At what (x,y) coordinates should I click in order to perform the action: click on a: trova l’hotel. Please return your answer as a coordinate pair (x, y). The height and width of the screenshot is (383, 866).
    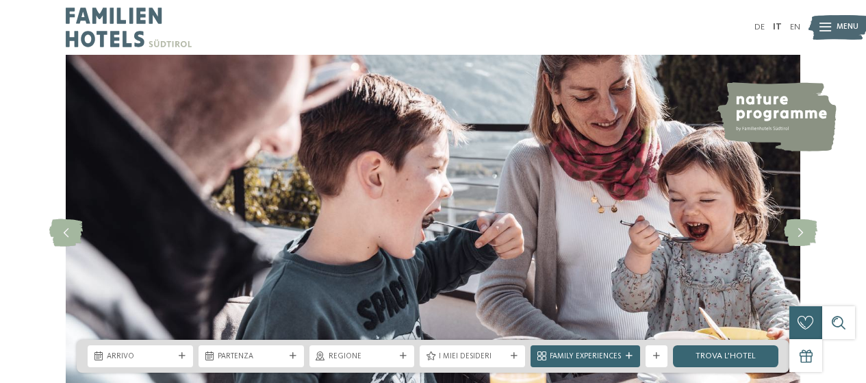
    Looking at the image, I should click on (725, 356).